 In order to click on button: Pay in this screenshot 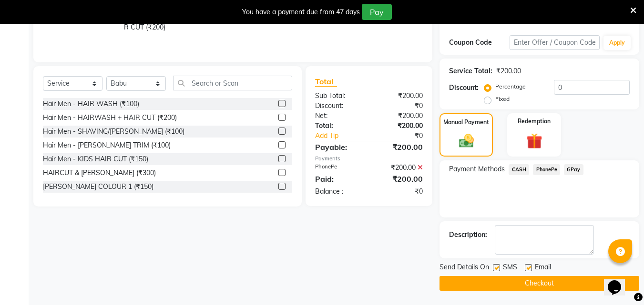, I will do `click(377, 12)`.